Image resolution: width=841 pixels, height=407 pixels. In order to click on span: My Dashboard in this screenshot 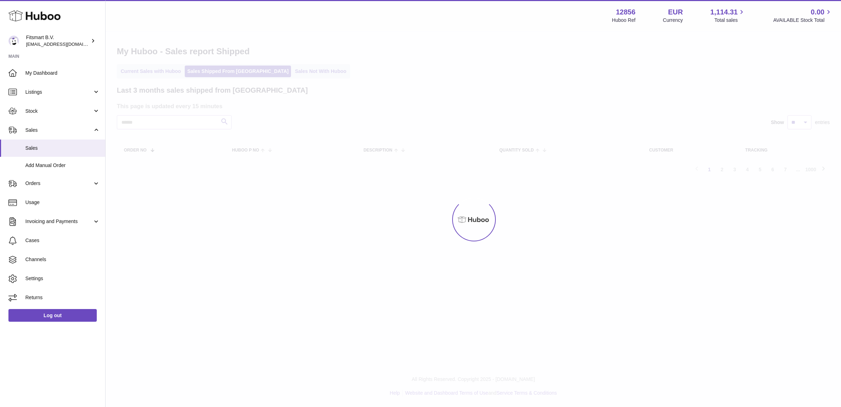, I will do `click(63, 73)`.